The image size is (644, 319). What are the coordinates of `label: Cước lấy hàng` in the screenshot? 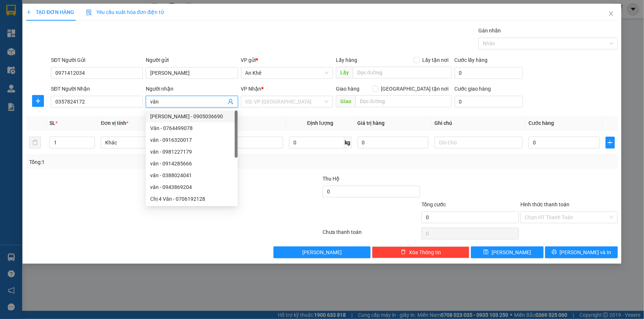 It's located at (471, 60).